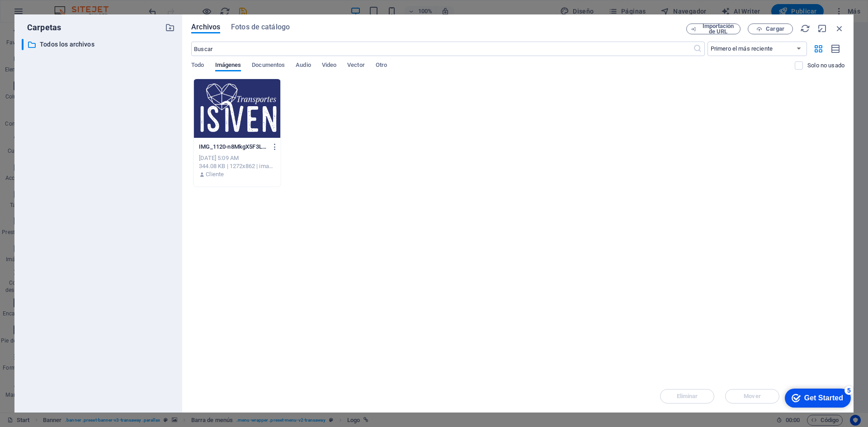  Describe the element at coordinates (713, 29) in the screenshot. I see `button: Importación de URL` at that location.